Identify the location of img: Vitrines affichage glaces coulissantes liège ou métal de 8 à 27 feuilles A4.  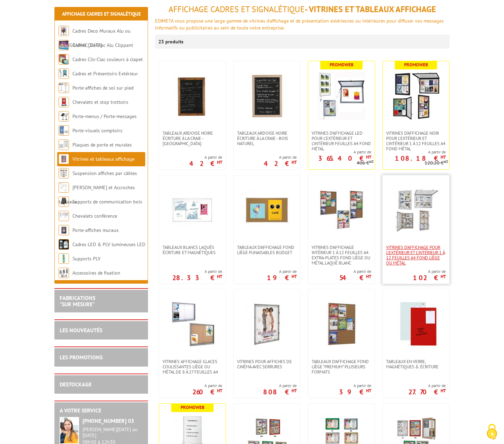
(192, 324).